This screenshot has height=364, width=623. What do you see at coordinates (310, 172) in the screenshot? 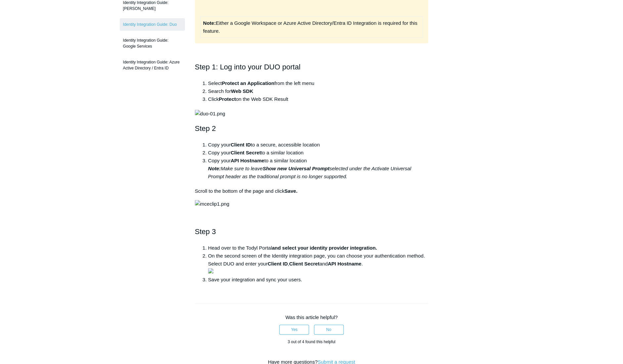
I see `em: Make sure to leave selected under the Activate Universal Prompt header as the traditional prompt ...` at bounding box center [310, 172].